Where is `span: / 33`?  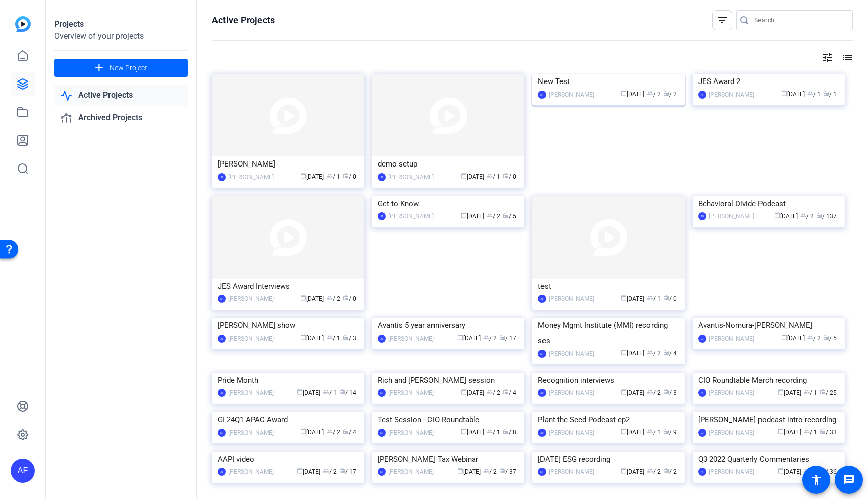
span: / 33 is located at coordinates (828, 432).